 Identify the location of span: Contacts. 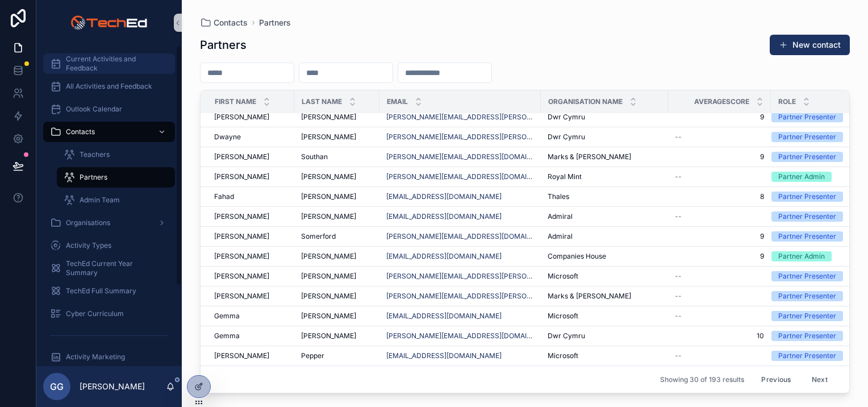
(80, 132).